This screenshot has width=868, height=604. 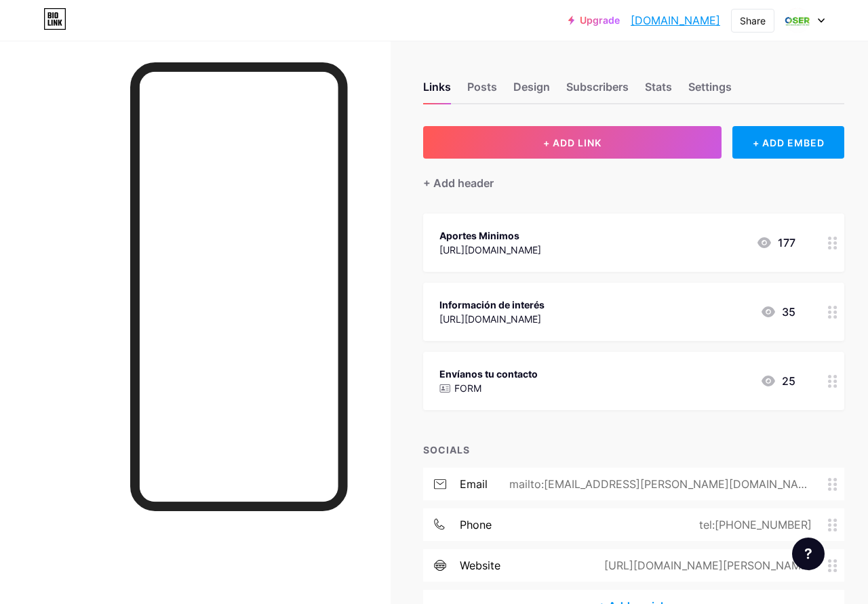 I want to click on div: Envíanos tu contacto, so click(x=488, y=373).